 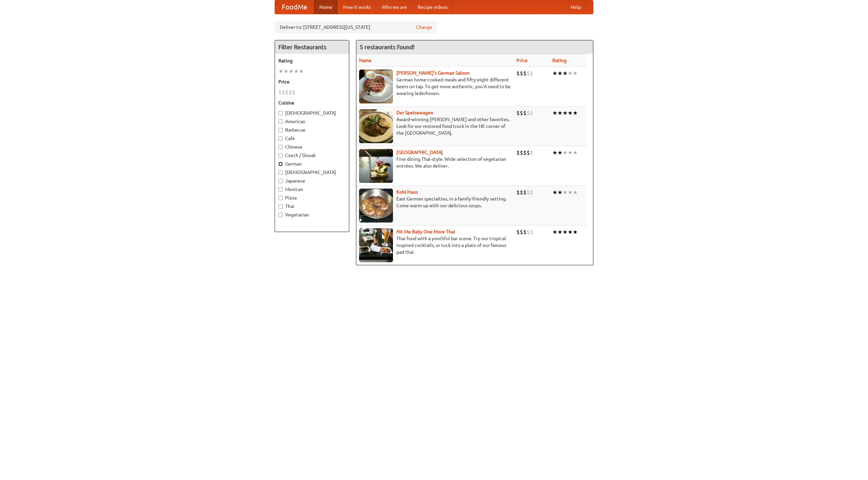 I want to click on img: esthers.jpg, so click(x=376, y=87).